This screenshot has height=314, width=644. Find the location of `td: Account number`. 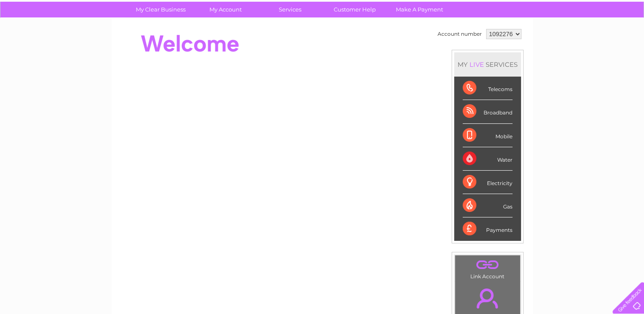

td: Account number is located at coordinates (459, 34).